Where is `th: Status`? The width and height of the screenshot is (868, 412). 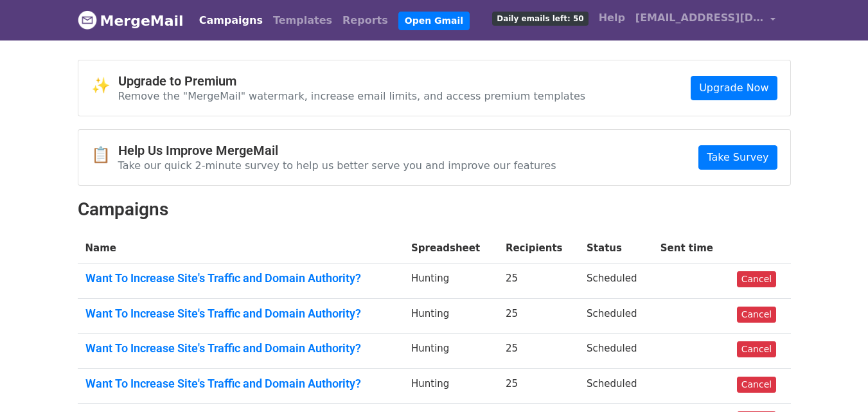 th: Status is located at coordinates (616, 248).